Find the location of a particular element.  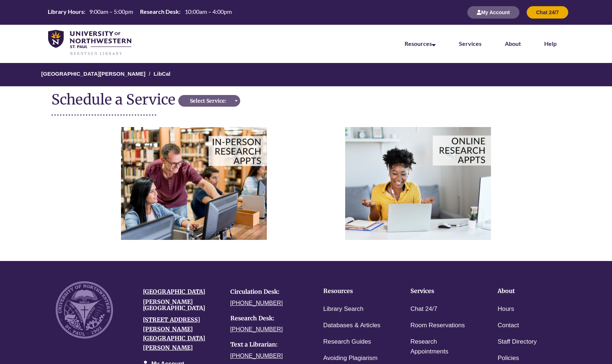

button: Chat 24/7 is located at coordinates (547, 13).